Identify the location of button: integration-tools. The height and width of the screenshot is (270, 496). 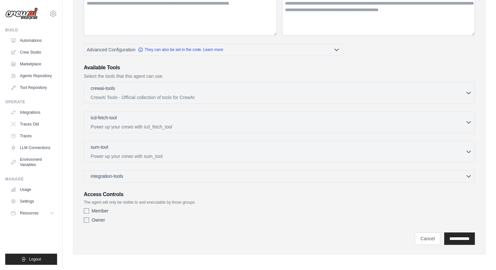
(279, 176).